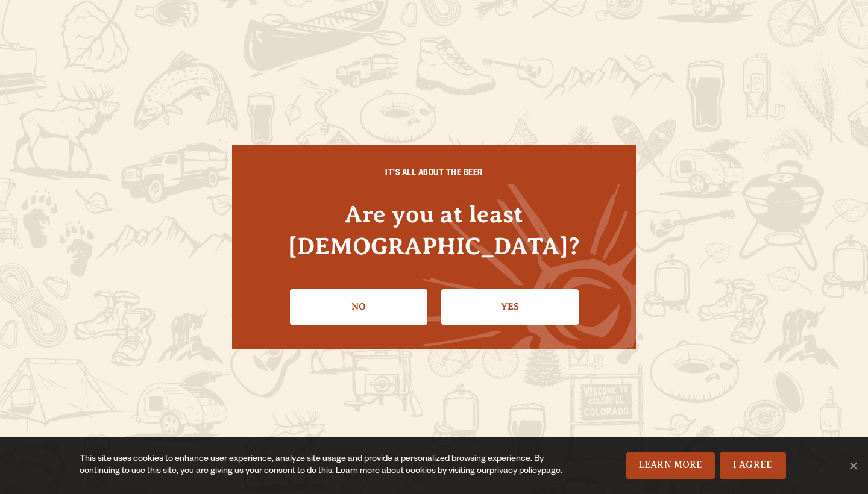 Image resolution: width=868 pixels, height=494 pixels. What do you see at coordinates (515, 472) in the screenshot?
I see `a: privacy policy` at bounding box center [515, 472].